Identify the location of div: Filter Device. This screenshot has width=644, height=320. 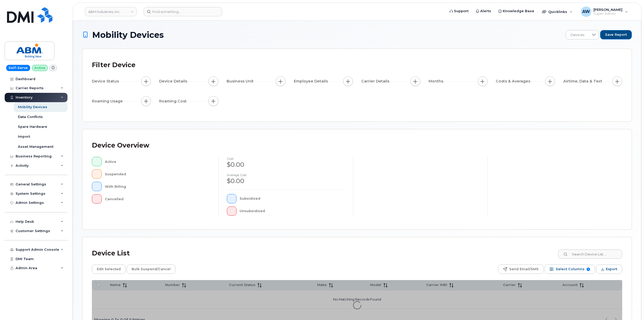
(114, 65).